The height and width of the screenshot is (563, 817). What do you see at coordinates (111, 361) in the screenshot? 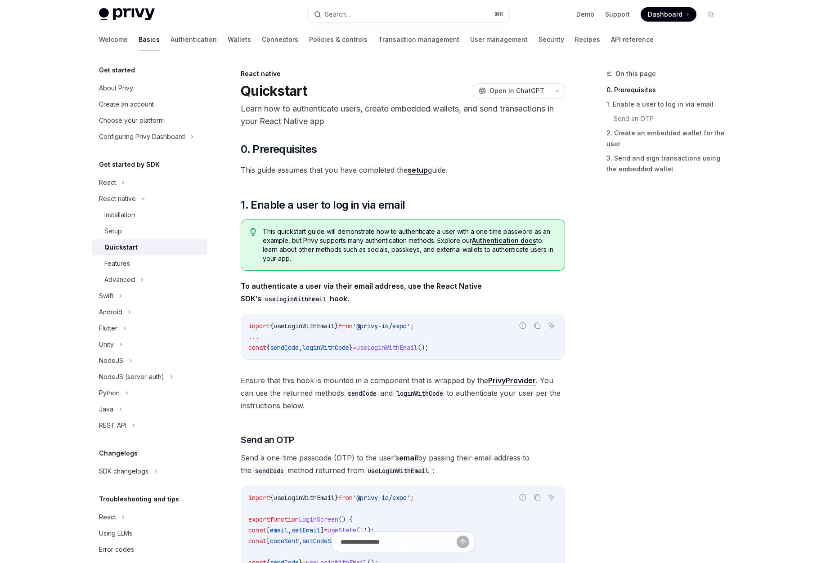
I see `div: NodeJS` at bounding box center [111, 361].